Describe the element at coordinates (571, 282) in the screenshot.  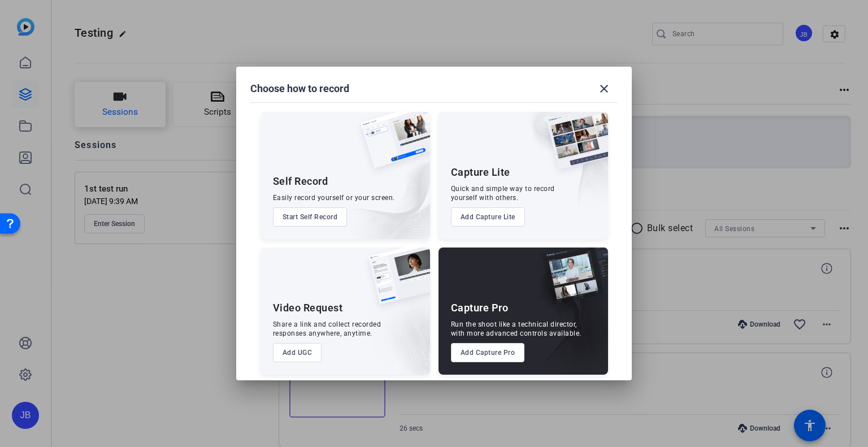
I see `img: capture-pro.png` at that location.